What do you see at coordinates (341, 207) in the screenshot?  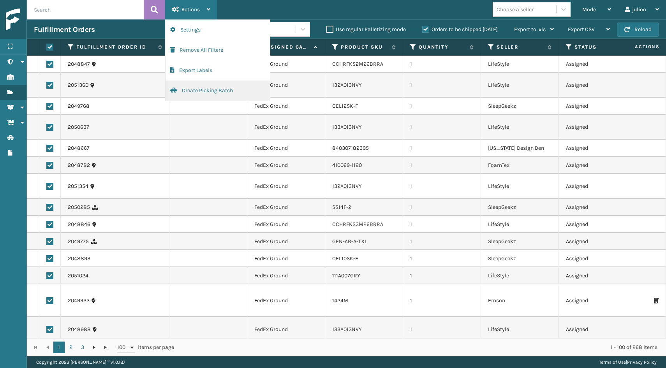 I see `a: SS14F-2` at bounding box center [341, 207].